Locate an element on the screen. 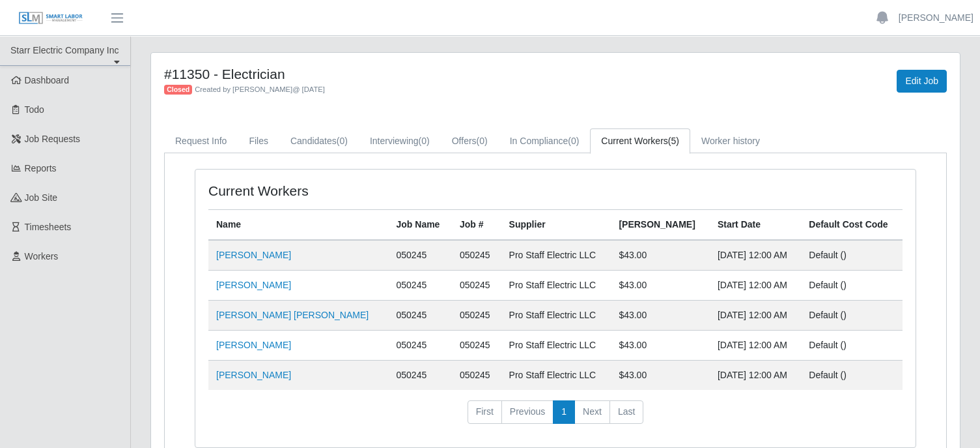 The width and height of the screenshot is (980, 448). span: Reports is located at coordinates (40, 168).